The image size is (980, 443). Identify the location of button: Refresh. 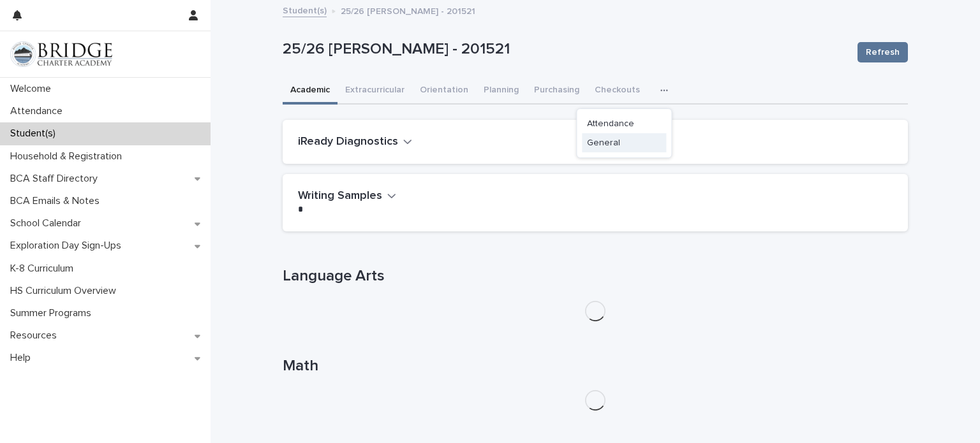
(882, 52).